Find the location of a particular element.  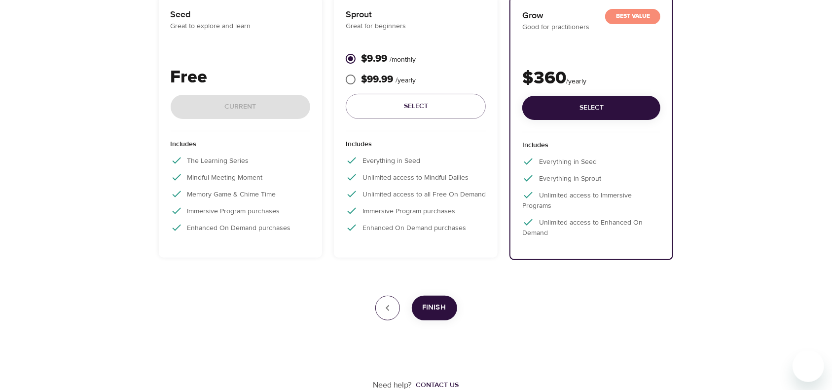

p: Unlimited access to Enhanced On Demand is located at coordinates (592, 227).